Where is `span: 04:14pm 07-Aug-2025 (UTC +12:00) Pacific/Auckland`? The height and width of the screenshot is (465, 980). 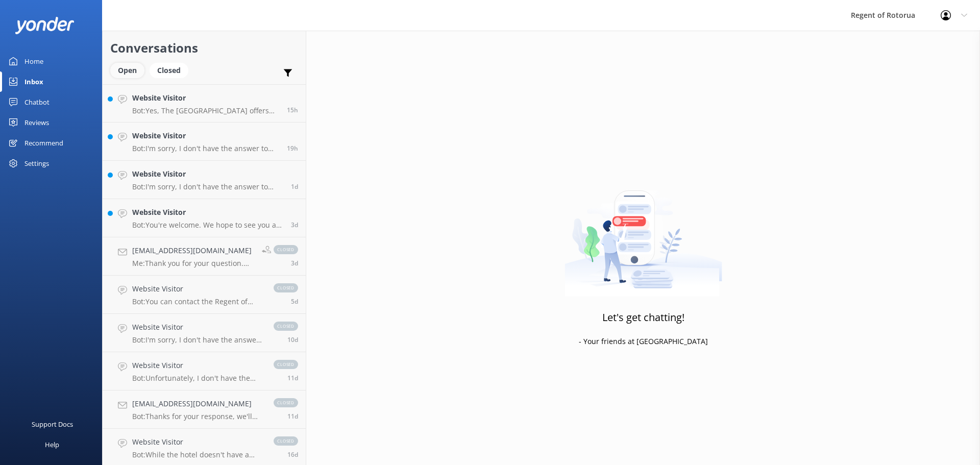 span: 04:14pm 07-Aug-2025 (UTC +12:00) Pacific/Auckland is located at coordinates (294, 225).